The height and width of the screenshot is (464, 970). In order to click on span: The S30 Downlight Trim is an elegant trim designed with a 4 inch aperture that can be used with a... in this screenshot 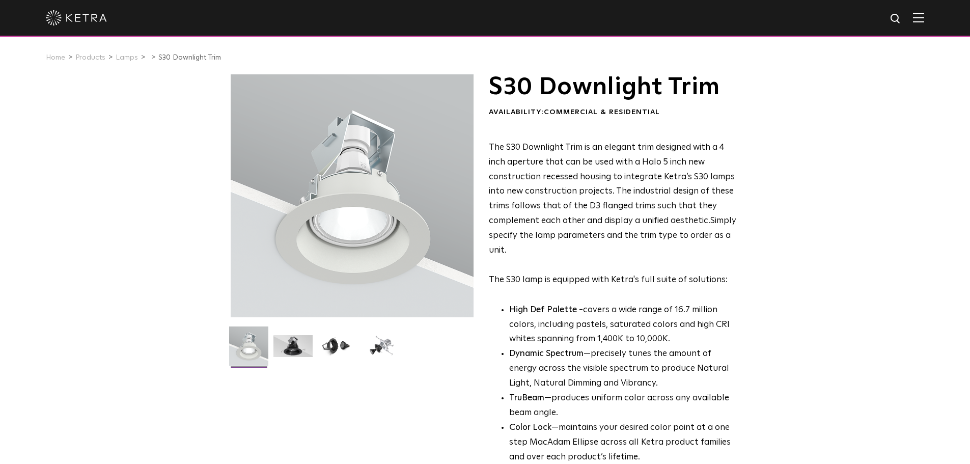, I will do `click(611, 184)`.